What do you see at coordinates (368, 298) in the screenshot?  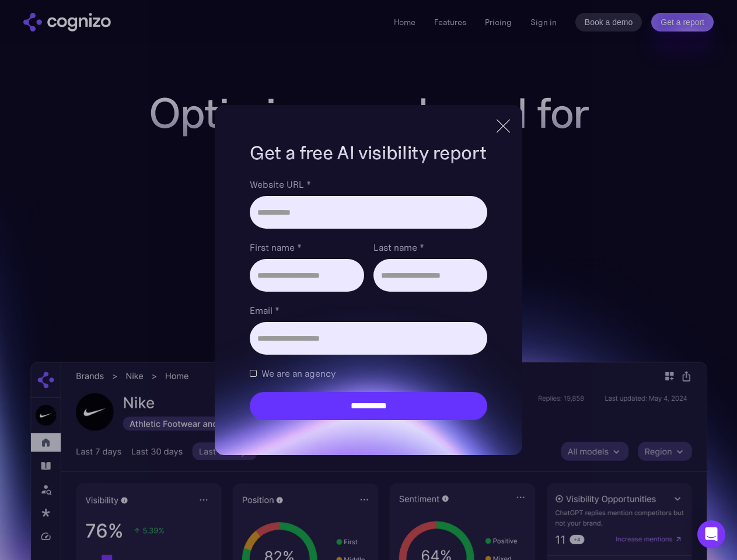 I see `form: Brand Report Form` at bounding box center [368, 298].